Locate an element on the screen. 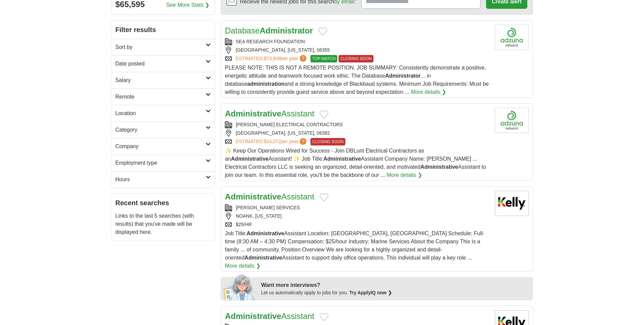 Image resolution: width=644 pixels, height=325 pixels. p: Links to the last 5 searches (with results) that you've made will be displayed here. is located at coordinates (163, 224).